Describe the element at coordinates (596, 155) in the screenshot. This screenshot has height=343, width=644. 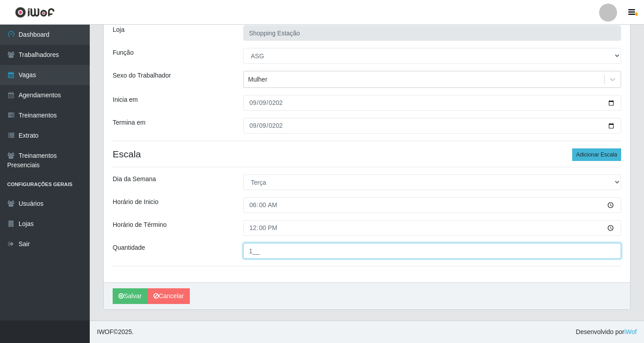
I see `button: Adicionar Escala` at that location.